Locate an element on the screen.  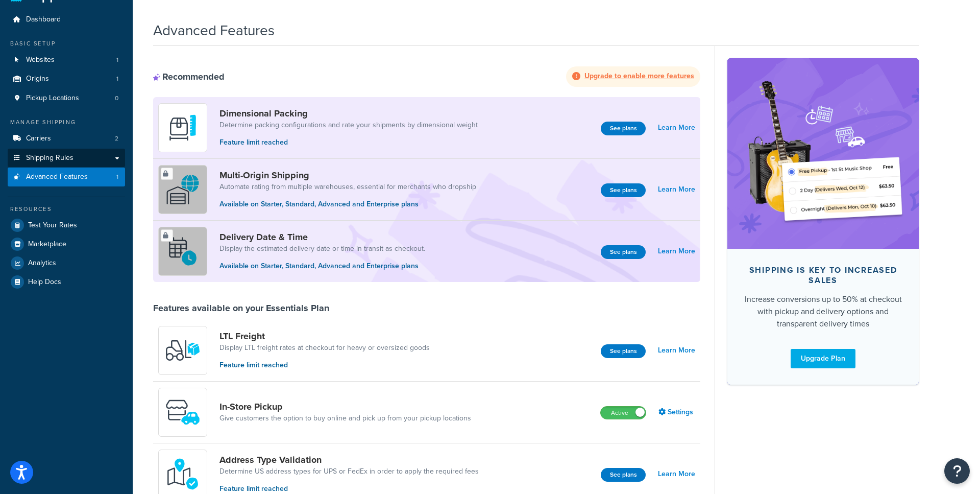
a: Automate rating from multiple warehouses, essential for merchants who dropship is located at coordinates (347, 187).